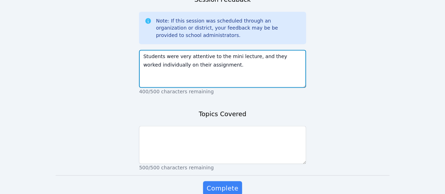 This screenshot has width=445, height=194. Describe the element at coordinates (228, 28) in the screenshot. I see `div: Note: If this session was scheduled through an organization or district, your feedback may be be ...` at that location.